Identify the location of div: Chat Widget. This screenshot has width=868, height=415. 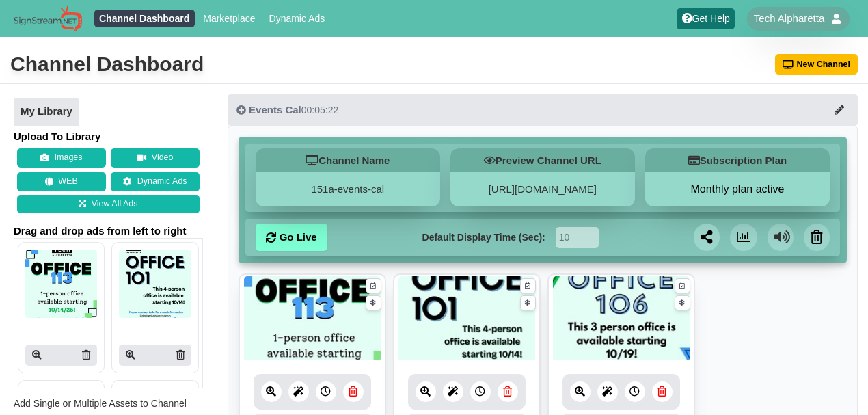
(834, 383).